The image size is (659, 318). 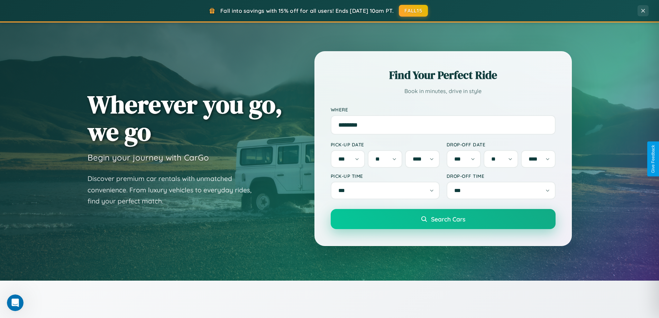 What do you see at coordinates (653, 159) in the screenshot?
I see `div: Give Feedback` at bounding box center [653, 159].